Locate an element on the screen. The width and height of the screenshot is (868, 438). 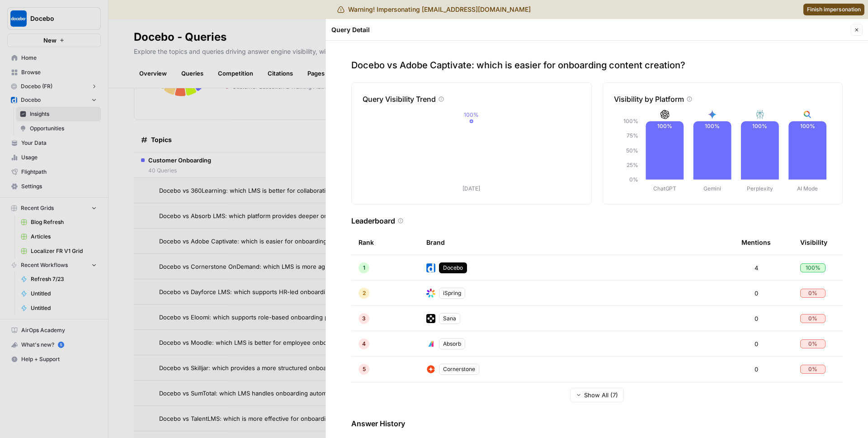
p: Query Visibility Trend is located at coordinates (399, 99).